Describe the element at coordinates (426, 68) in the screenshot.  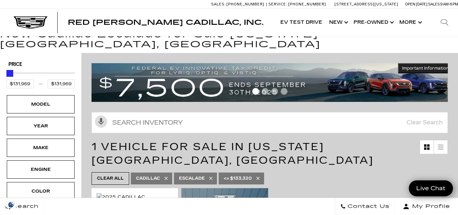
I see `button: Important Information` at that location.